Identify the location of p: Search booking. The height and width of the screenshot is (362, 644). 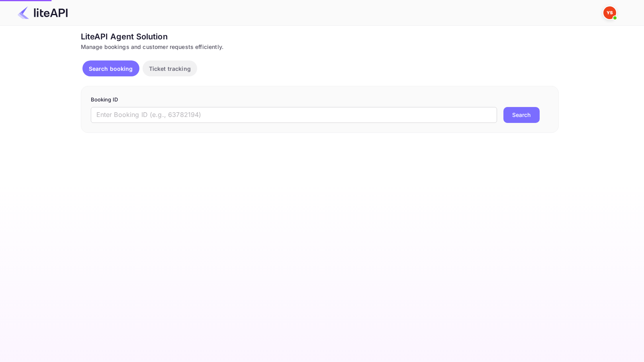
(111, 69).